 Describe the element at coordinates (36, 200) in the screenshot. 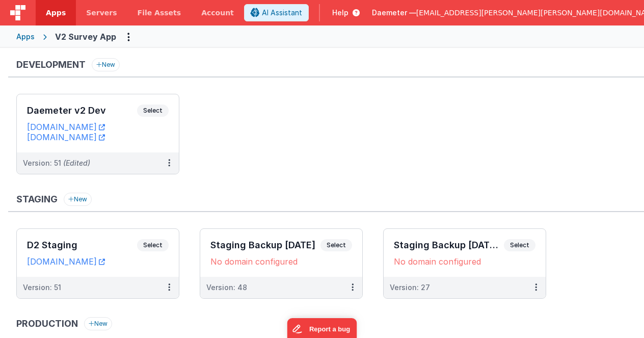

I see `h3: Staging` at that location.